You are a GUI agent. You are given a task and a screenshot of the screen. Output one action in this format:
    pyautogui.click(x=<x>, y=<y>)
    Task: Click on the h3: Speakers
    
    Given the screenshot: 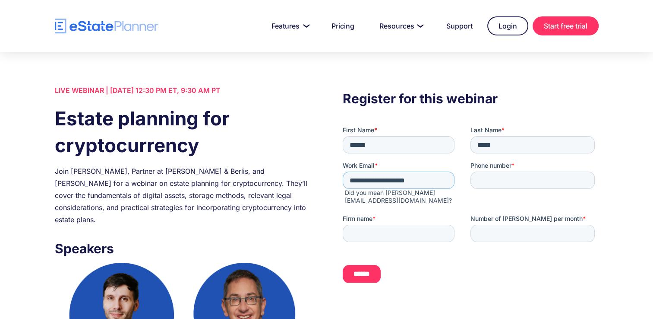 What is the action you would take?
    pyautogui.click(x=183, y=248)
    